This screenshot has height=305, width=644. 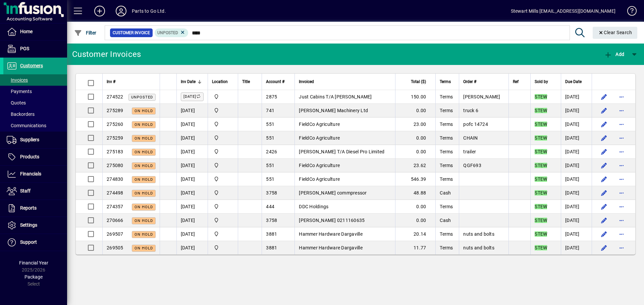 What do you see at coordinates (546, 82) in the screenshot?
I see `div: Sold by` at bounding box center [546, 82].